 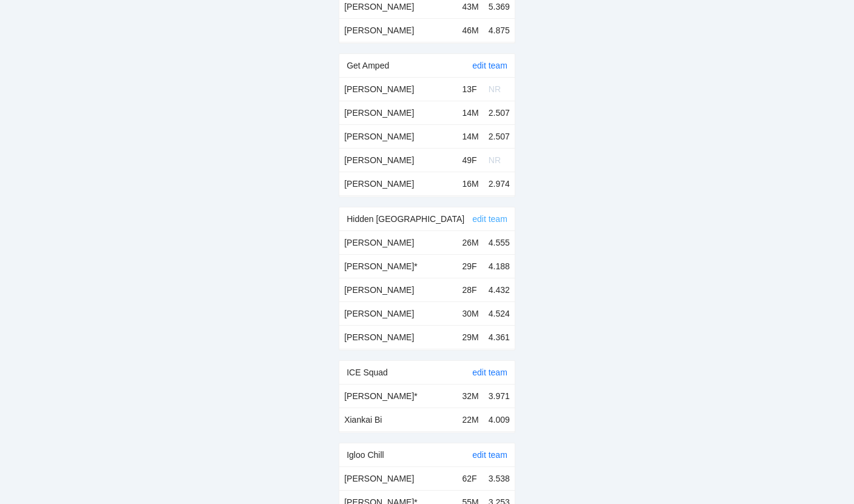 I want to click on td: 30M, so click(x=470, y=313).